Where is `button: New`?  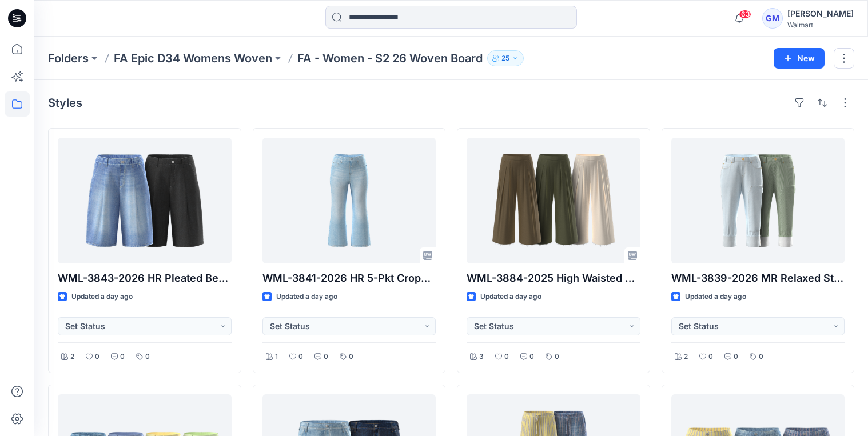
button: New is located at coordinates (799, 58).